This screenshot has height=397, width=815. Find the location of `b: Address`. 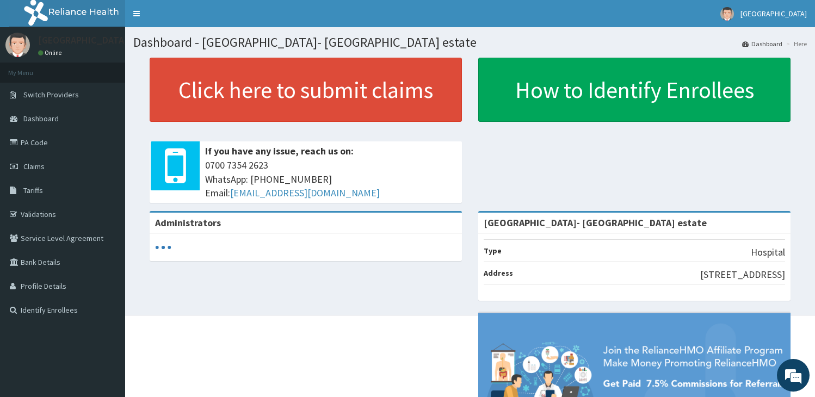

b: Address is located at coordinates (498, 273).